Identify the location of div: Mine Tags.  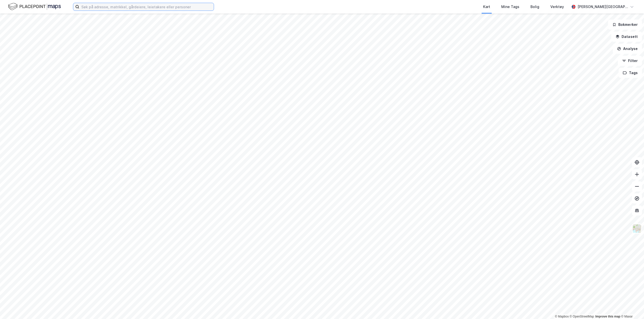
(510, 7).